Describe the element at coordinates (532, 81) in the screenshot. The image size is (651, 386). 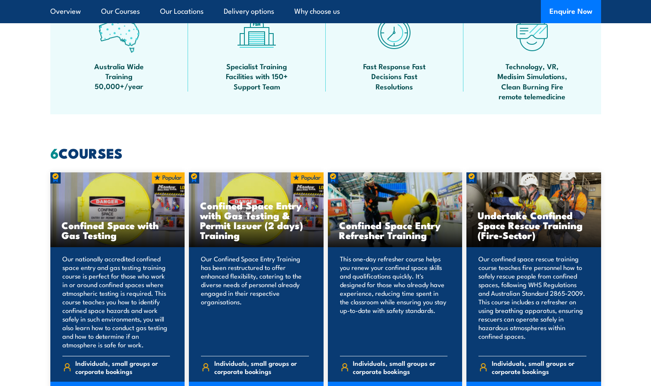
I see `span: Technology, VR, Medisim Simulations, Clean Burning Fire remote telemedicine` at that location.